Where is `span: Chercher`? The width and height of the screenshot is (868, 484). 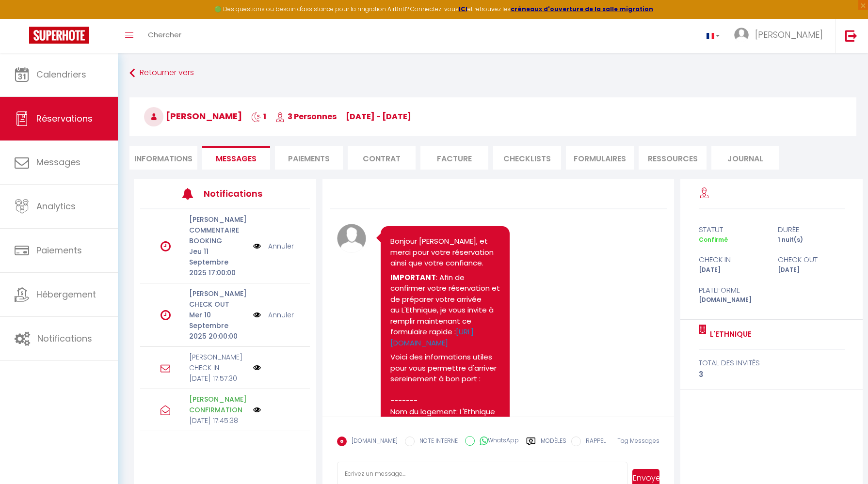 span: Chercher is located at coordinates (164, 34).